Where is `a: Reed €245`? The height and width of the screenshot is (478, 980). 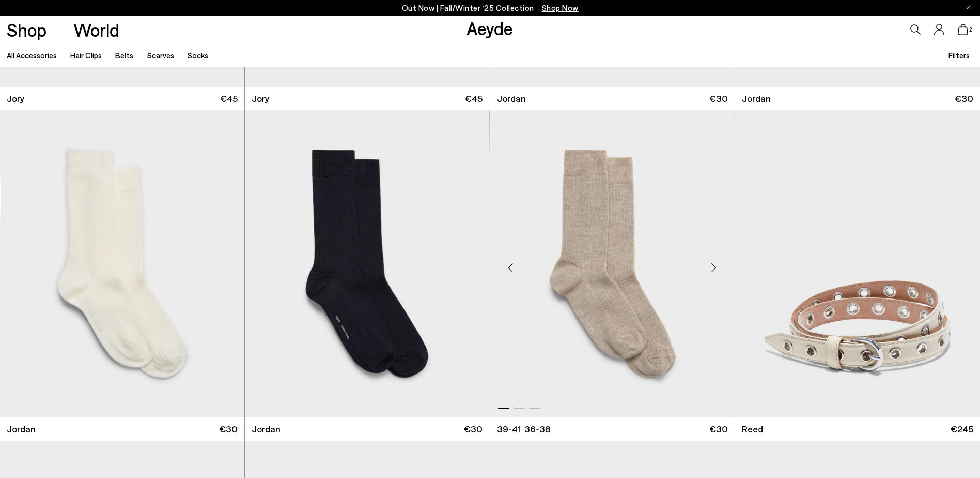 a: Reed €245 is located at coordinates (858, 428).